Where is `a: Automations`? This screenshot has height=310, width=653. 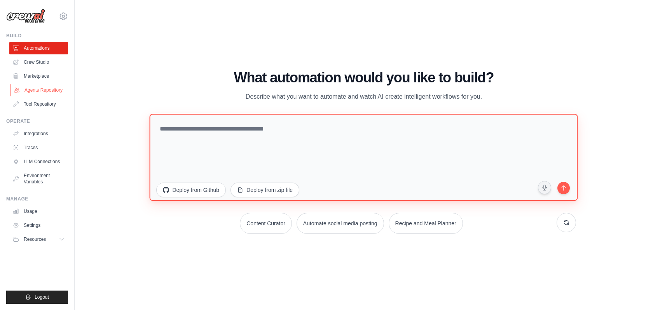 a: Automations is located at coordinates (38, 48).